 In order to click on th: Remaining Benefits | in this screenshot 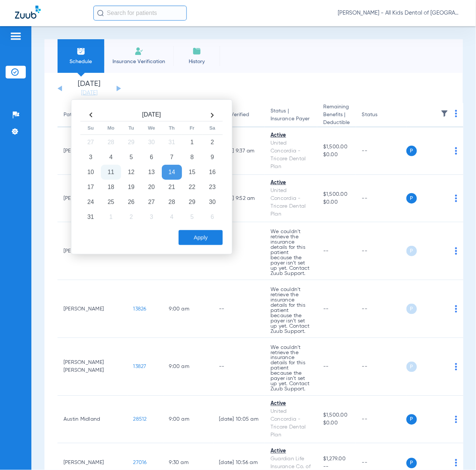, I will do `click(337, 115)`.